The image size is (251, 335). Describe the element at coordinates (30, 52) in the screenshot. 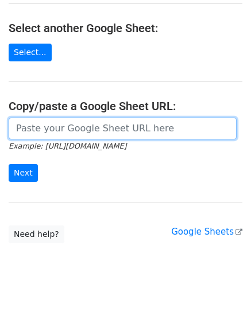

I see `a: Select...` at that location.